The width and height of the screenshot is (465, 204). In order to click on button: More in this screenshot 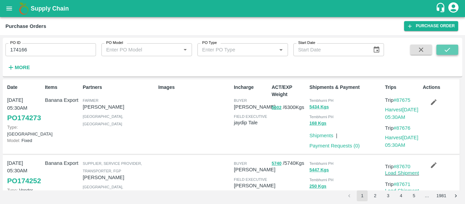, I will do `click(18, 67)`.